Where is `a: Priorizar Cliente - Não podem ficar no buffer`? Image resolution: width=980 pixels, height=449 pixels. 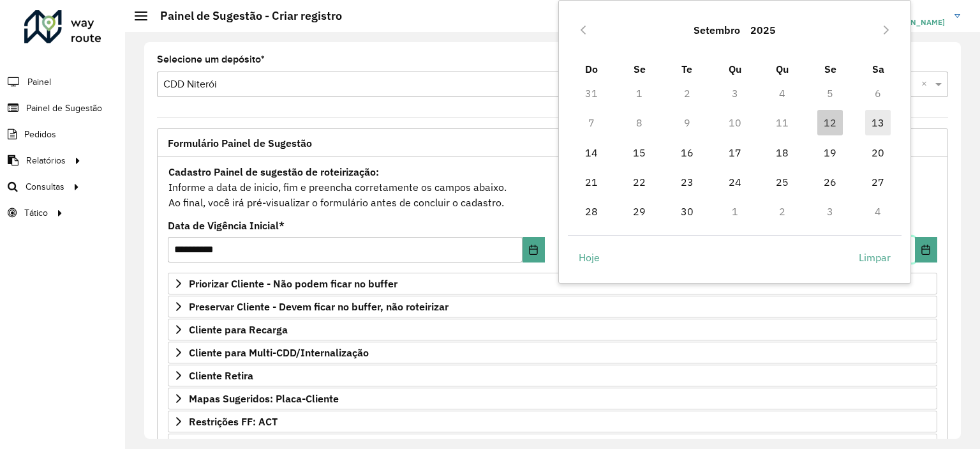
a: Priorizar Cliente - Não podem ficar no buffer is located at coordinates (552, 283).